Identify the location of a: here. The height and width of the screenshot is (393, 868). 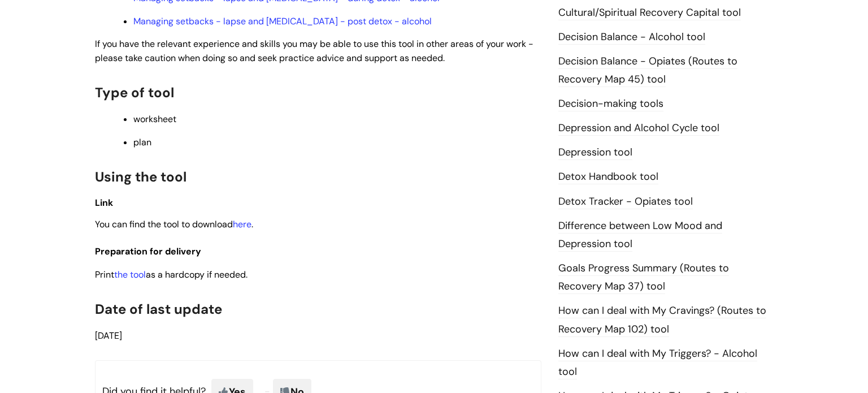
(242, 224).